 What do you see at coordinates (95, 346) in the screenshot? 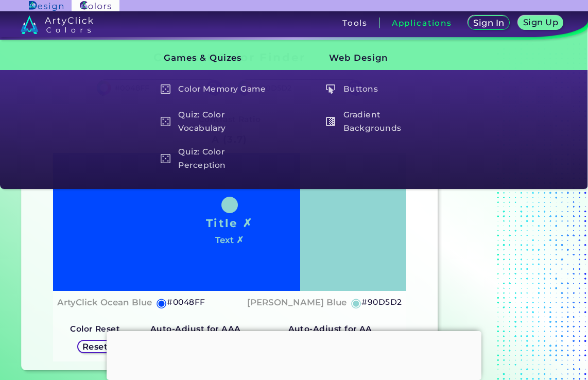
I see `h5: Reset` at bounding box center [95, 346].